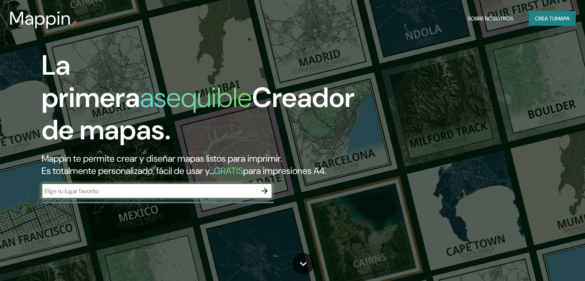 This screenshot has width=585, height=281. Describe the element at coordinates (198, 113) in the screenshot. I see `font: Creador de mapas.` at that location.